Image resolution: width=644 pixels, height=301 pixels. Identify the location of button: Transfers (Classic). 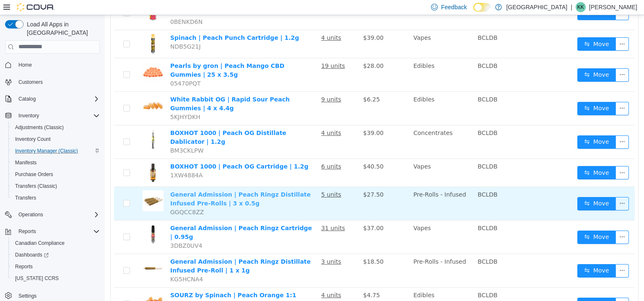
(56, 186).